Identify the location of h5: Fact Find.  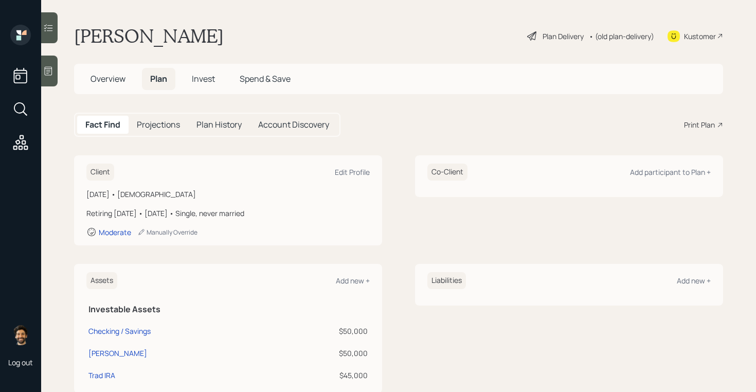
(103, 124).